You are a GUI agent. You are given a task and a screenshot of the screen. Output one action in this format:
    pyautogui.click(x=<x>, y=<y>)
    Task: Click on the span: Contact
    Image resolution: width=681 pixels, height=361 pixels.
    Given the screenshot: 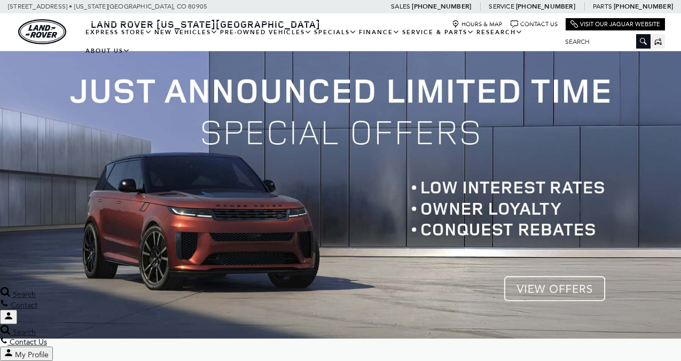 What is the action you would take?
    pyautogui.click(x=24, y=305)
    